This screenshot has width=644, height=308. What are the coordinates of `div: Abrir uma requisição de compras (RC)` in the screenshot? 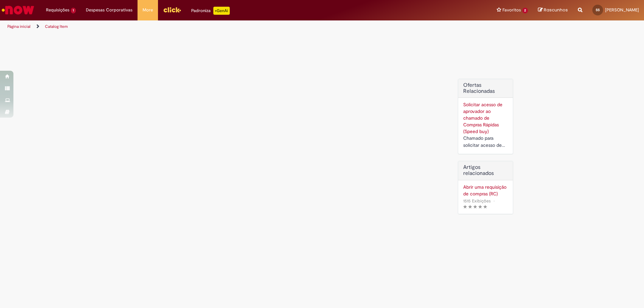 It's located at (485, 191).